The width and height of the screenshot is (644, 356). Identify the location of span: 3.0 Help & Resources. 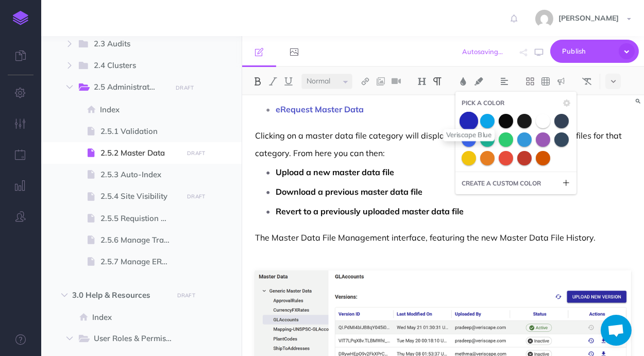
(119, 295).